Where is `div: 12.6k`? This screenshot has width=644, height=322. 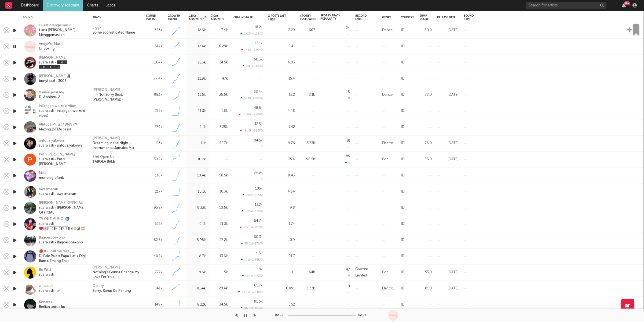 div: 12.6k is located at coordinates (198, 31).